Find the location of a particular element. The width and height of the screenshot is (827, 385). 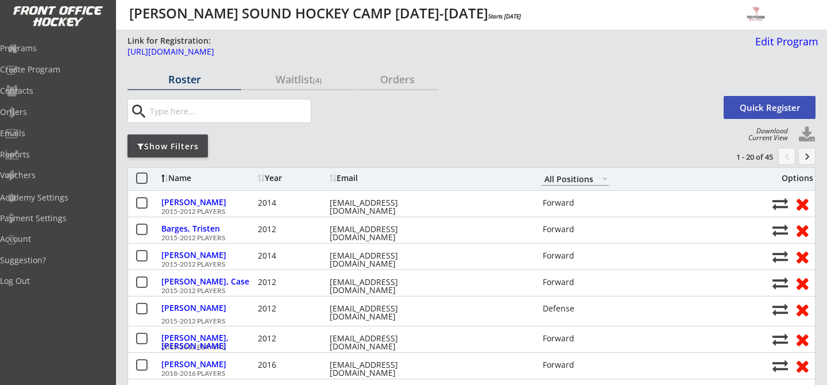

div: Year is located at coordinates (292, 178).